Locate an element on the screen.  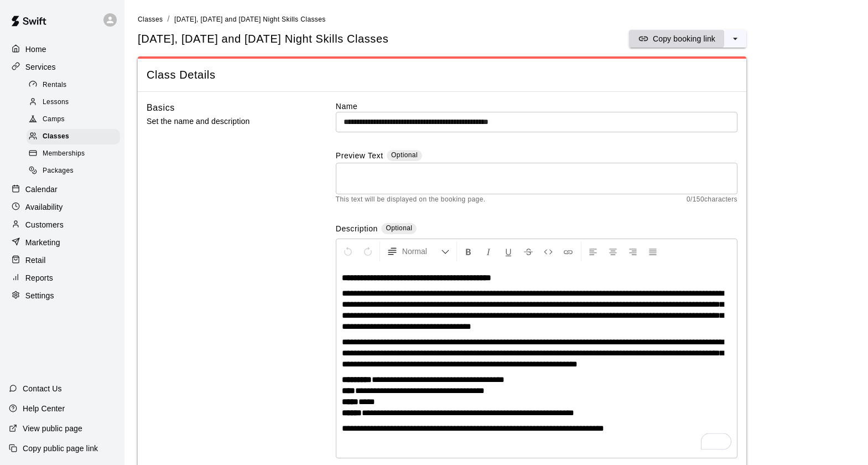
p: Copy public page link is located at coordinates (60, 448).